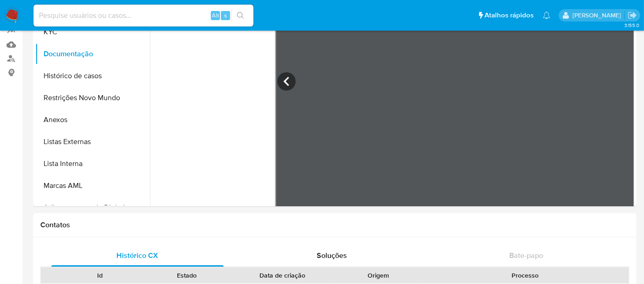 Image resolution: width=644 pixels, height=284 pixels. What do you see at coordinates (632, 25) in the screenshot?
I see `span: 3.155.0` at bounding box center [632, 25].